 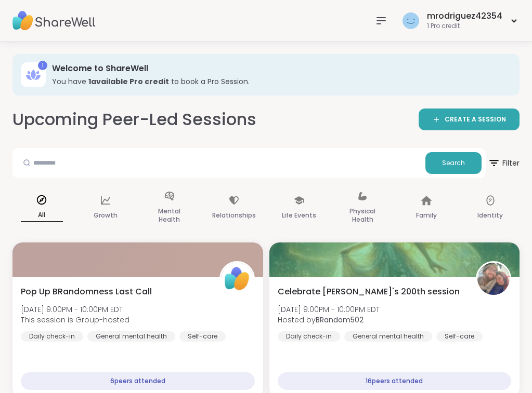 I want to click on img: BRandom502, so click(x=493, y=279).